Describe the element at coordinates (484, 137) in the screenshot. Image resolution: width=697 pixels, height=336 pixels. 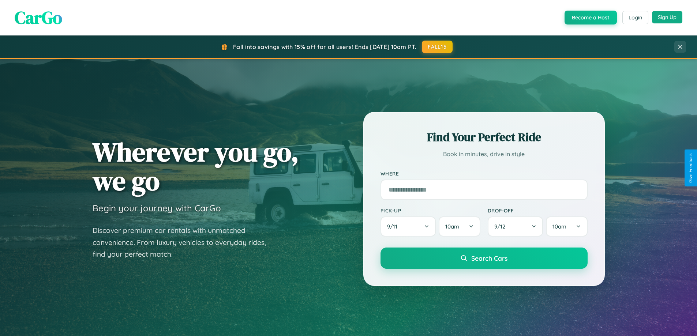
I see `h2: Find Your Perfect Ride` at that location.